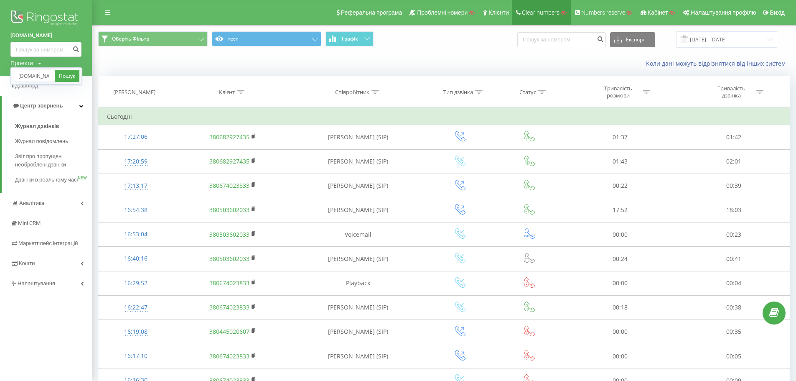 This screenshot has height=381, width=796. Describe the element at coordinates (372, 13) in the screenshot. I see `span: Реферальна програма` at that location.